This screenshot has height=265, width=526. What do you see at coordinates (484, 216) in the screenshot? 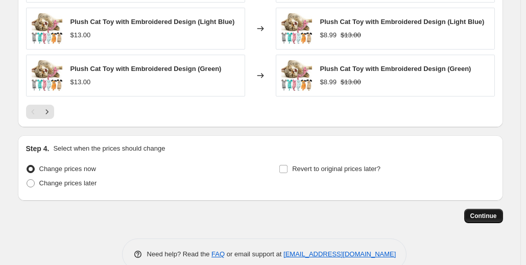
I see `span: Continue` at bounding box center [484, 216].